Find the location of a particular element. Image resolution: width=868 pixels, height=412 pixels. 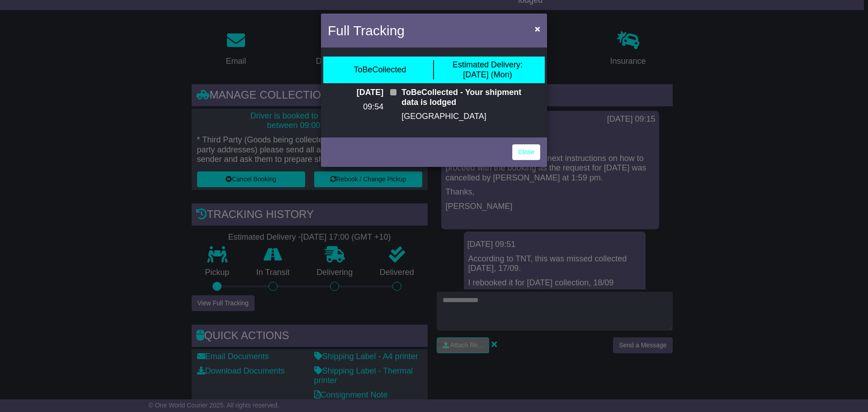

span: Estimated Delivery: is located at coordinates (487, 65).